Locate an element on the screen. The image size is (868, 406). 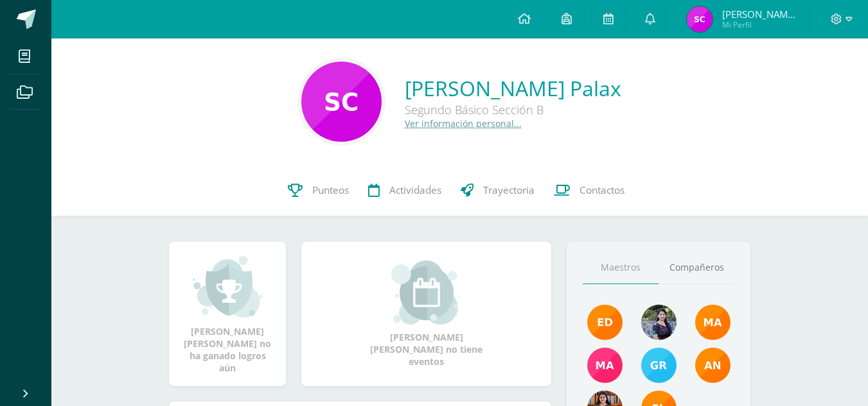
img: 7766054b1332a6085c7723d22614d631.png is located at coordinates (604, 365).